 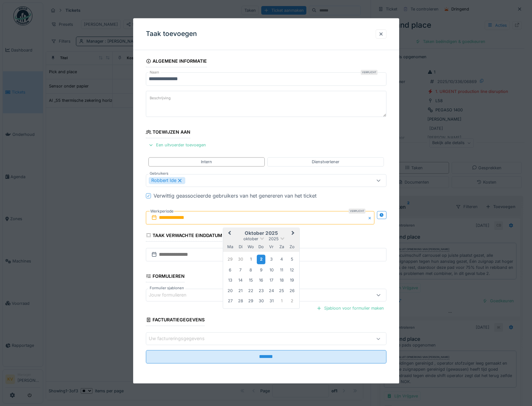 I want to click on div: Choose woensdag 29 oktober 2025, so click(x=250, y=301).